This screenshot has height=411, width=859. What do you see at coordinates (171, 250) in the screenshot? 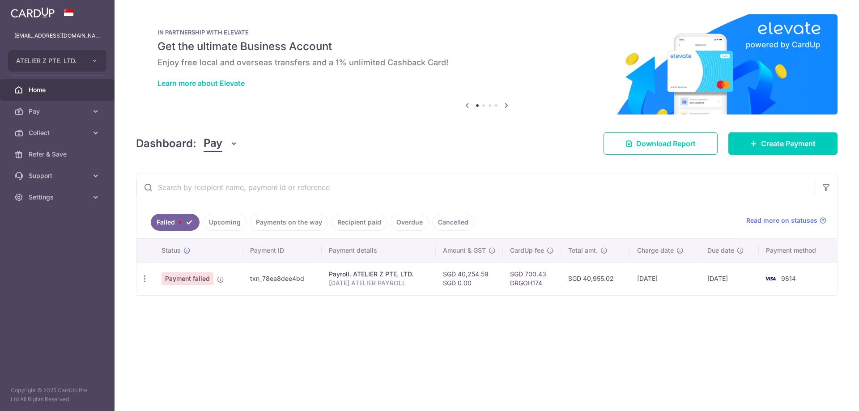
I see `span: Status` at bounding box center [171, 250].